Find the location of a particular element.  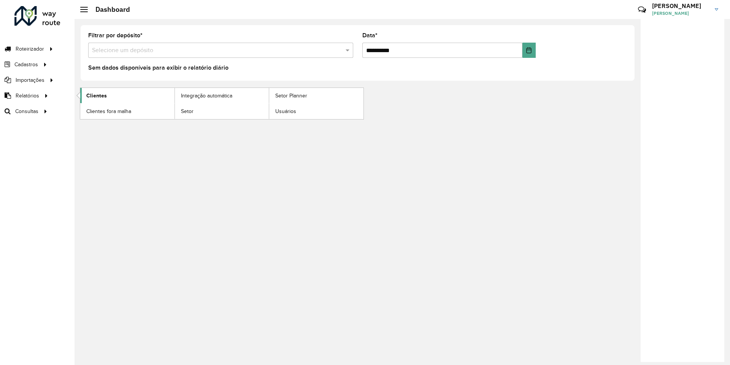

span: Consultas is located at coordinates (27, 111).